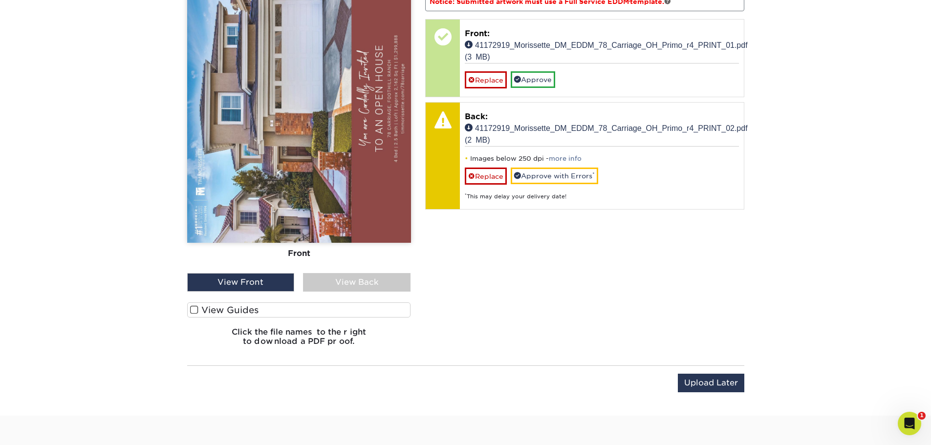 This screenshot has width=931, height=445. I want to click on div: View Back, so click(357, 282).